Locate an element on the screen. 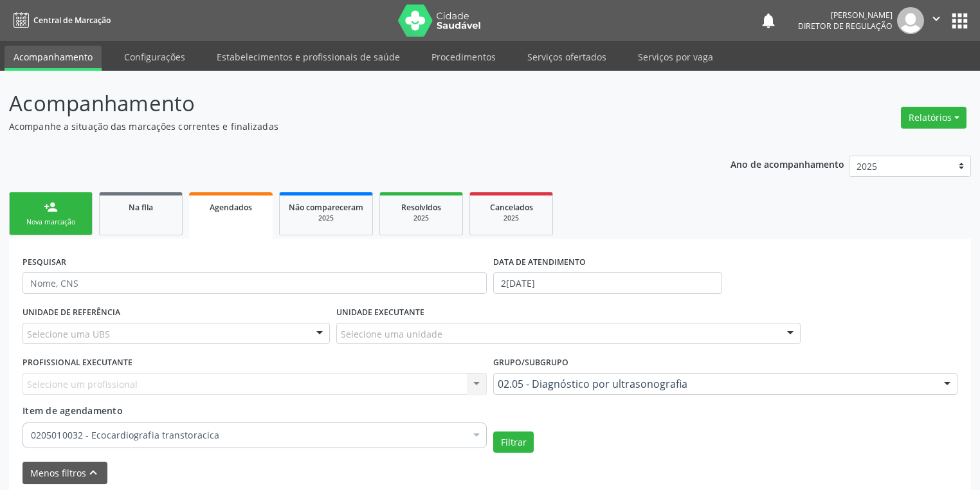 The height and width of the screenshot is (490, 980). button: Relatórios is located at coordinates (934, 118).